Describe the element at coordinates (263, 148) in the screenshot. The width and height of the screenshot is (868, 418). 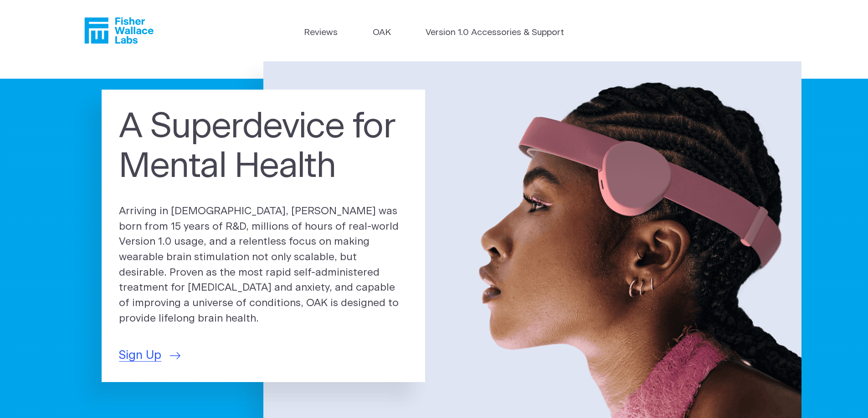
I see `h1: A Superdevice for Mental Health` at that location.